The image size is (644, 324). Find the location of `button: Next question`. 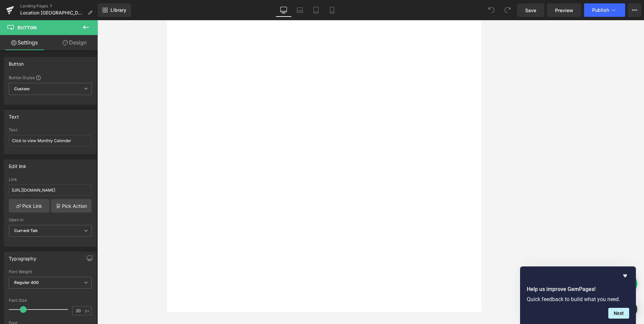

button: Next question is located at coordinates (619, 313).